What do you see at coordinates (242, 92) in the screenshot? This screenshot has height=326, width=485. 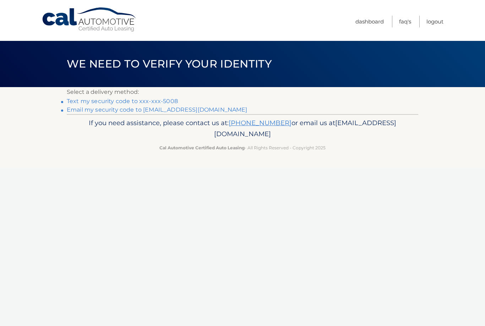 I see `p: Select a delivery method:` at bounding box center [242, 92].